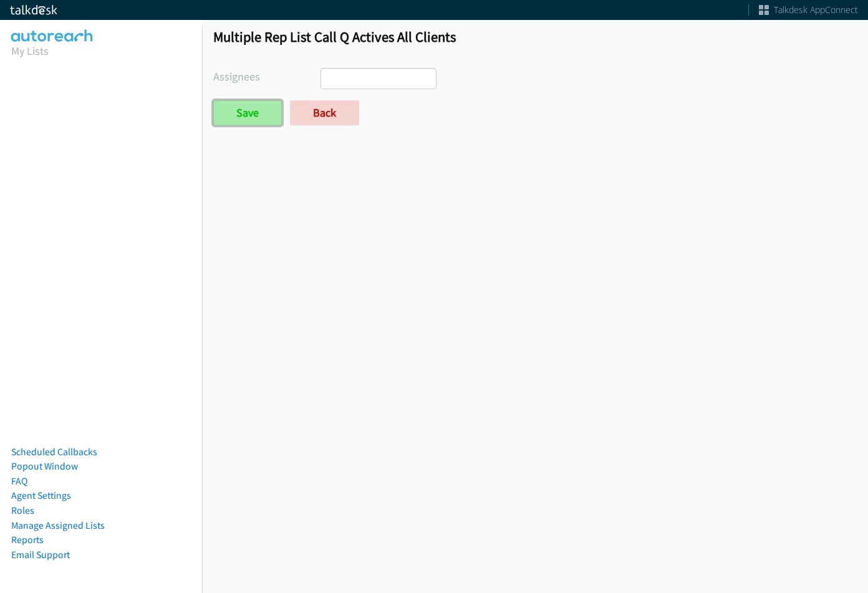 Image resolution: width=868 pixels, height=593 pixels. What do you see at coordinates (267, 76) in the screenshot?
I see `label: Assignees` at bounding box center [267, 76].